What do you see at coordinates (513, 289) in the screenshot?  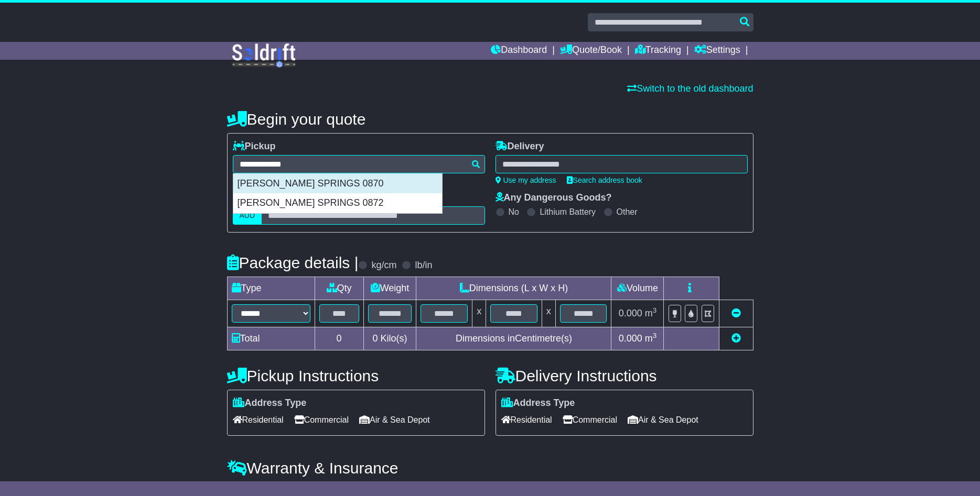 I see `td: Dimensions (L x W x H)` at bounding box center [513, 289].